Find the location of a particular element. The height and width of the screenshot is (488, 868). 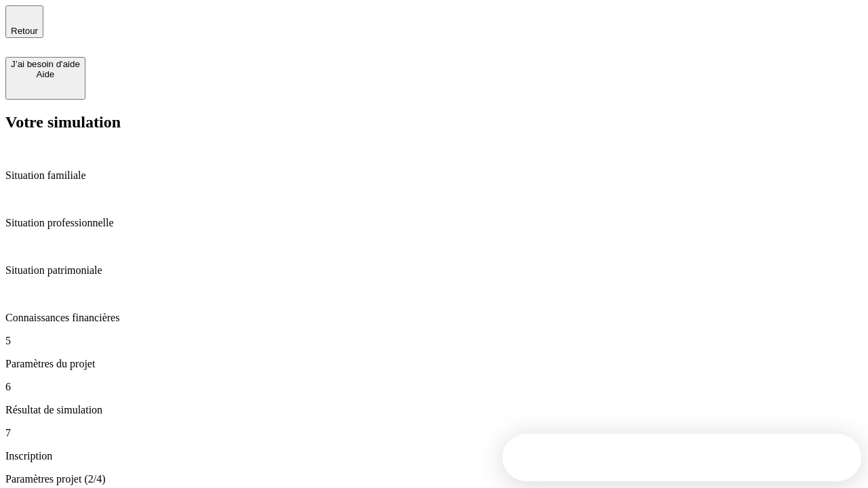

div: J’ai besoin d'aide is located at coordinates (45, 64).